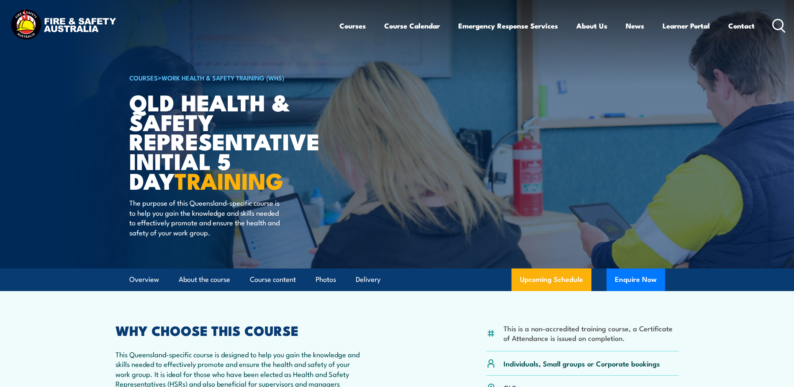 This screenshot has height=387, width=794. Describe the element at coordinates (508, 26) in the screenshot. I see `a: Emergency Response Services` at that location.